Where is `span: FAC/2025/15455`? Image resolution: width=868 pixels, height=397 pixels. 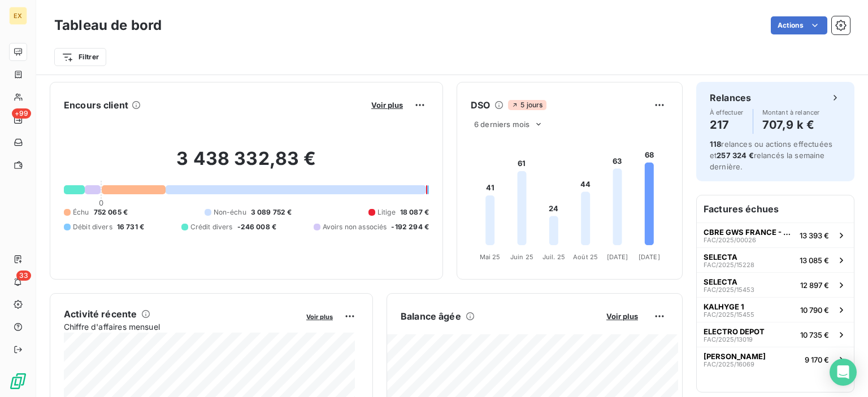 span: FAC/2025/15455 is located at coordinates (729, 314).